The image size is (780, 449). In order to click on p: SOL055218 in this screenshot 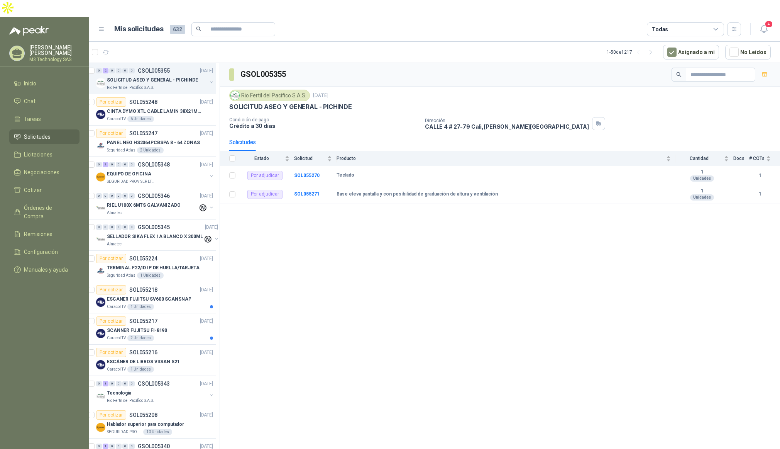, I will do `click(143, 290)`.